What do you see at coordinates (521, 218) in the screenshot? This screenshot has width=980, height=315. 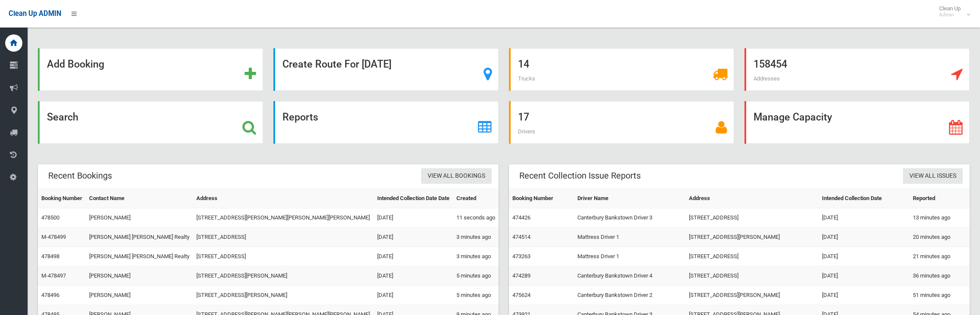 I see `a: 474426` at bounding box center [521, 218].